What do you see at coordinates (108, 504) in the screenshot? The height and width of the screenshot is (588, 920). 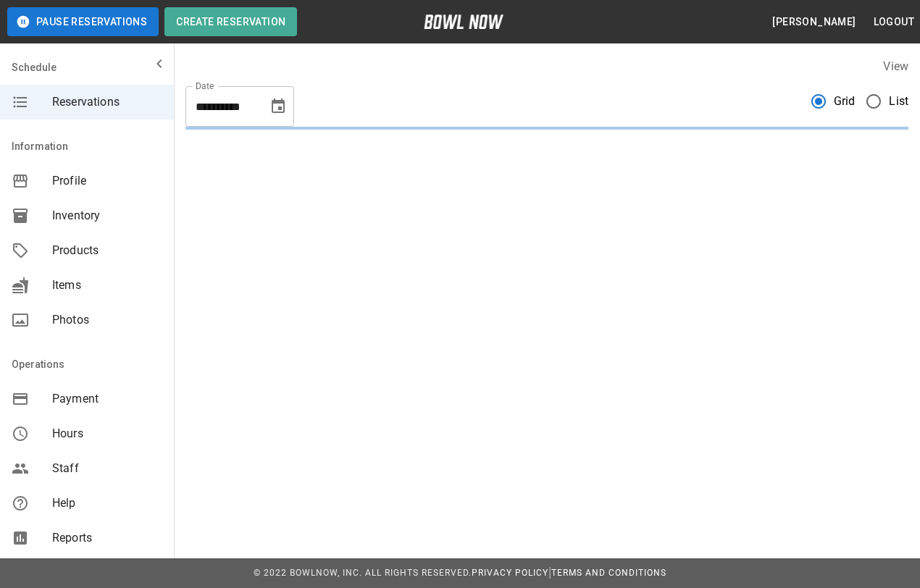 I see `span: Help` at bounding box center [108, 504].